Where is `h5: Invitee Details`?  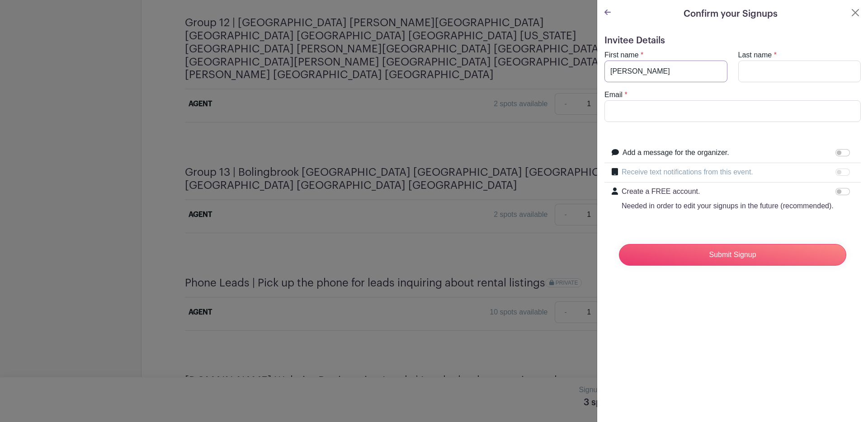
h5: Invitee Details is located at coordinates (733, 40).